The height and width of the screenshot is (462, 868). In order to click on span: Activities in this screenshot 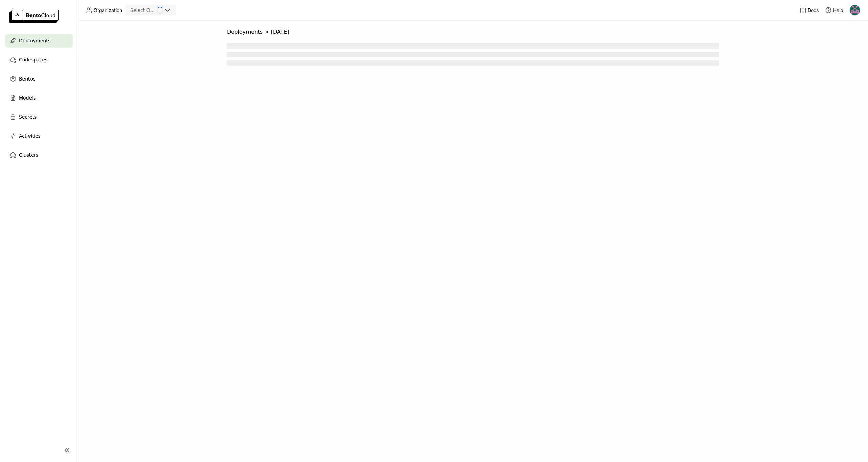, I will do `click(30, 136)`.